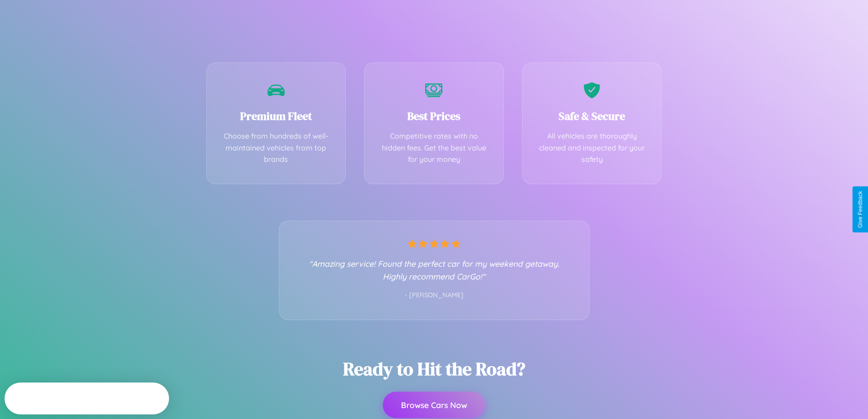 Image resolution: width=868 pixels, height=419 pixels. What do you see at coordinates (276, 148) in the screenshot?
I see `p: Choose from hundreds of well-maintained vehicles from top brands` at bounding box center [276, 148].